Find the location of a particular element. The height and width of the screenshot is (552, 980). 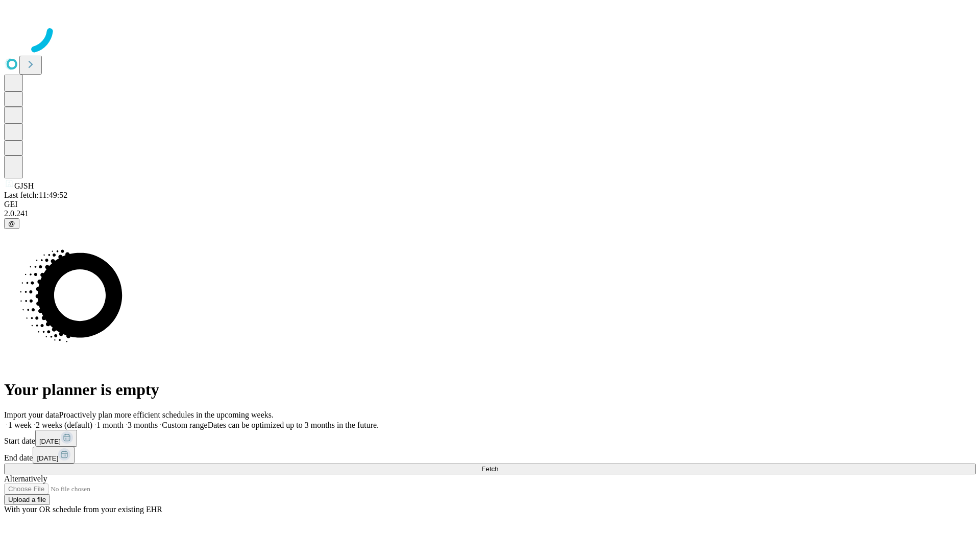

h1: Your planner is empty is located at coordinates (490, 389).